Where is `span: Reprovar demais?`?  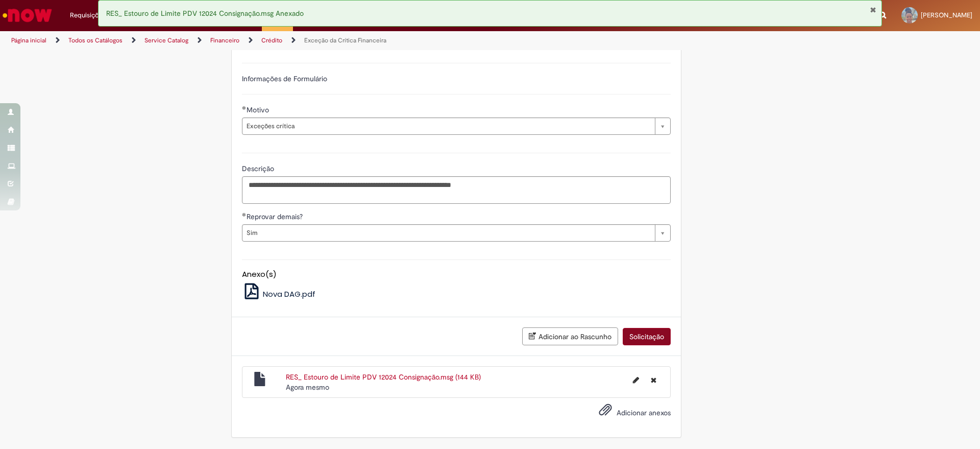 span: Reprovar demais? is located at coordinates (276, 217).